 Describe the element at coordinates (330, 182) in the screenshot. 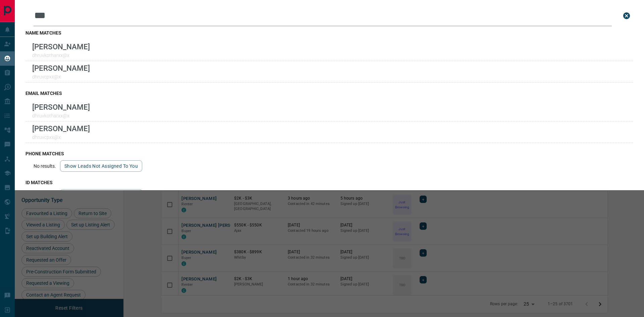

I see `h3: id matches` at that location.